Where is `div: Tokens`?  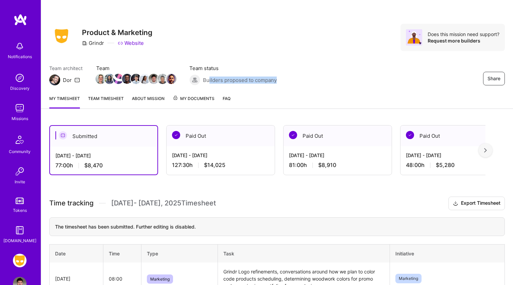 div: Tokens is located at coordinates (20, 210).